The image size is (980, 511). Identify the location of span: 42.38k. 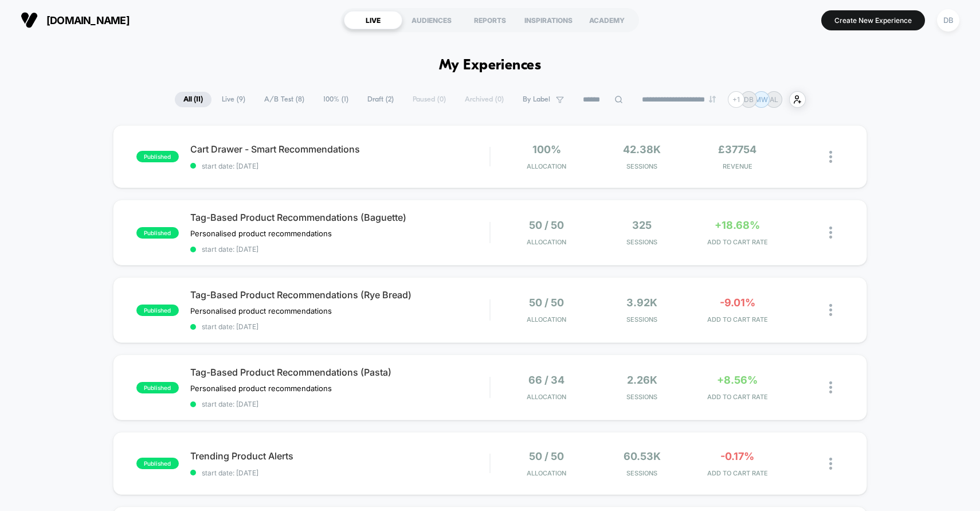
(642, 149).